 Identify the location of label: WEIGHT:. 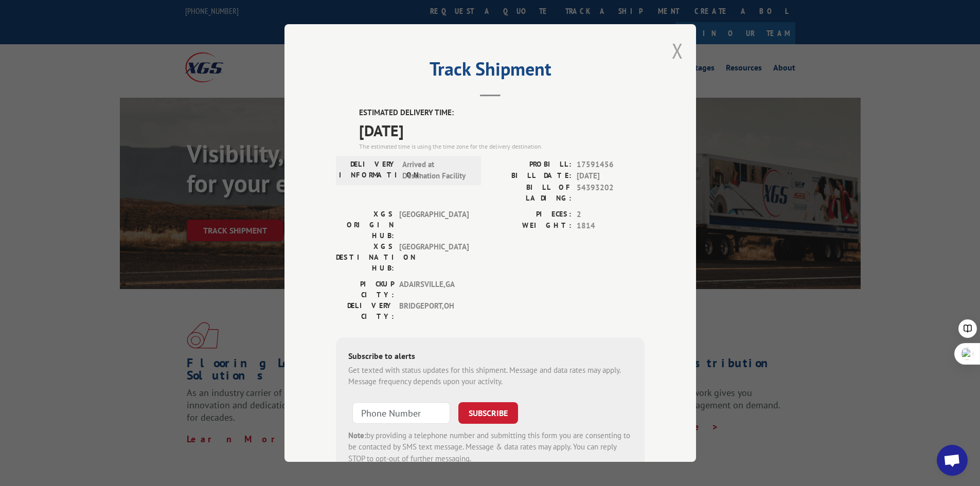
(531, 226).